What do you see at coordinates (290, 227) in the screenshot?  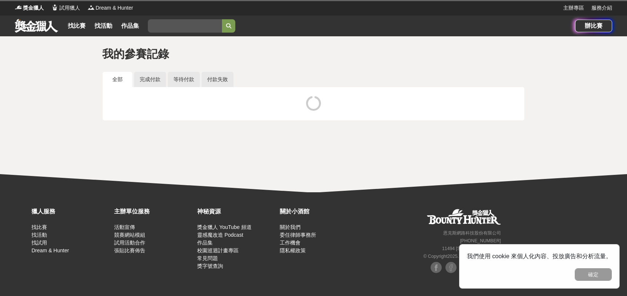 I see `a: 關於我們` at bounding box center [290, 227].